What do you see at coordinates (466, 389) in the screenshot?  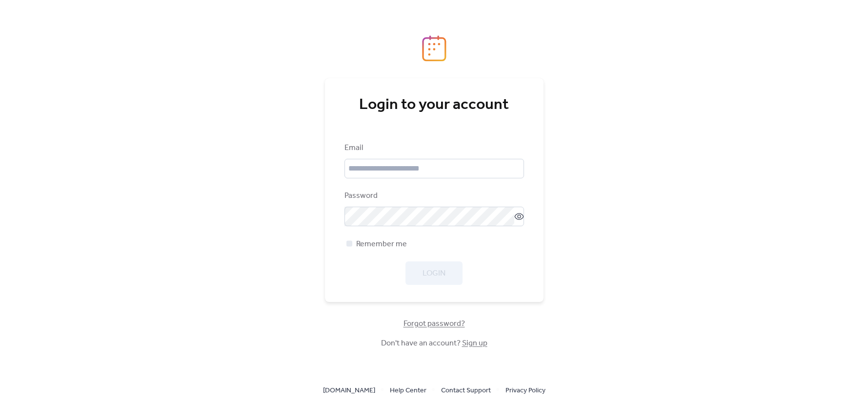 I see `a: Contact Support` at bounding box center [466, 389].